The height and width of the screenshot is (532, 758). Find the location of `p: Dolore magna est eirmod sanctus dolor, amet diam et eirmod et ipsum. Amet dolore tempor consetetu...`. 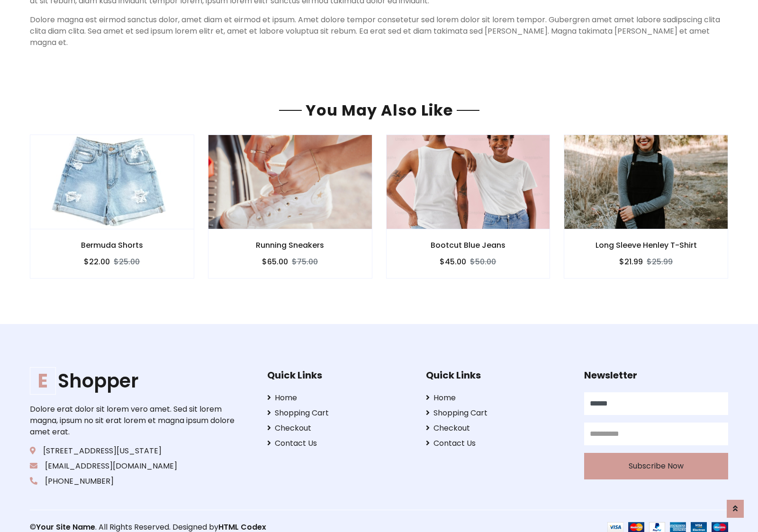

p: Dolore magna est eirmod sanctus dolor, amet diam et eirmod et ipsum. Amet dolore tempor consetetu... is located at coordinates (379, 31).